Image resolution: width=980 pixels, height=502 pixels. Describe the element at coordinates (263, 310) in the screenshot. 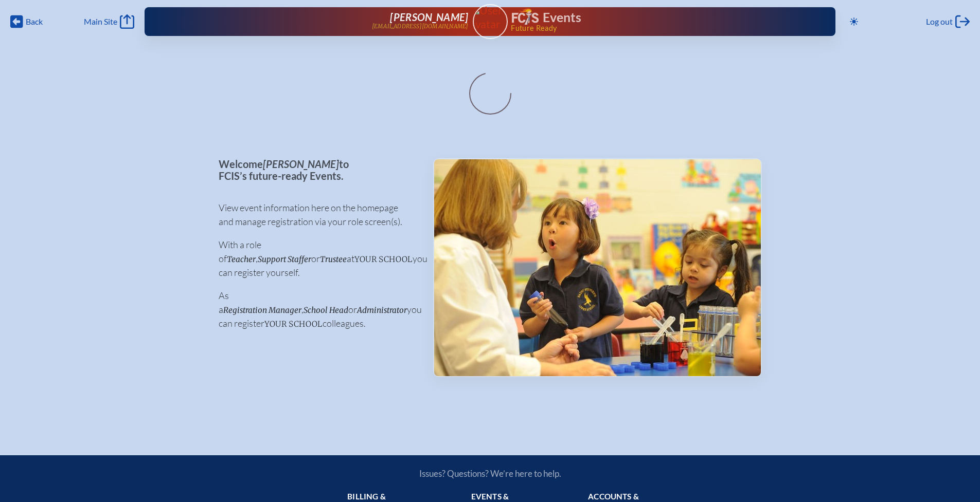

I see `span: Registration Manager` at that location.